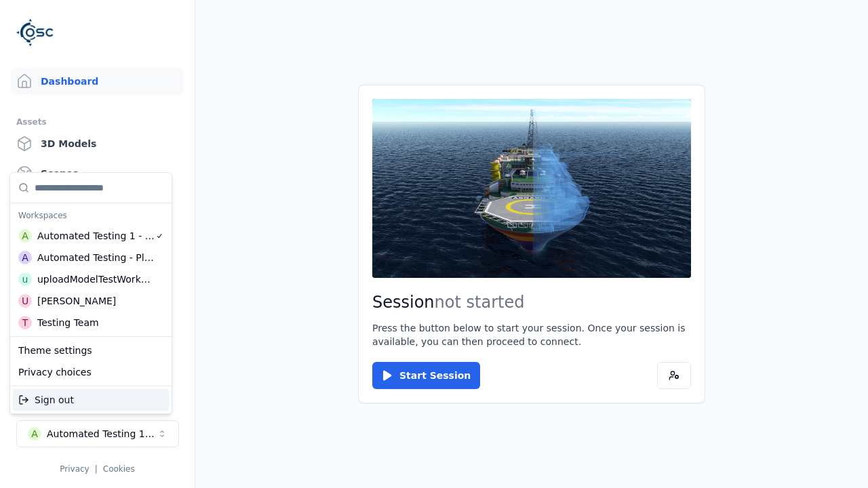 This screenshot has width=868, height=488. Describe the element at coordinates (67, 323) in the screenshot. I see `div: Testing Team` at that location.